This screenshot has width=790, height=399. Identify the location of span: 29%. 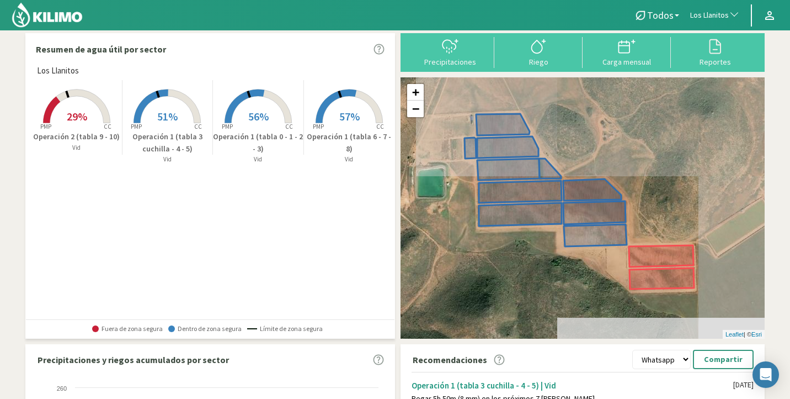
(77, 116).